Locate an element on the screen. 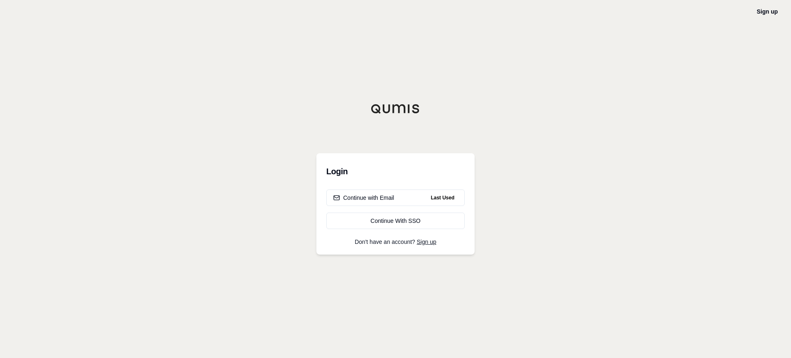 The image size is (791, 358). div: Continue With SSO is located at coordinates (396, 221).